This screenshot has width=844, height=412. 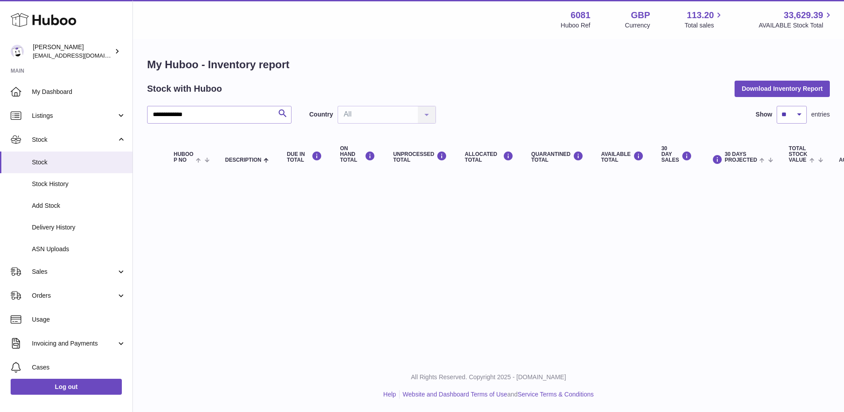 I want to click on strong: GBP, so click(x=640, y=15).